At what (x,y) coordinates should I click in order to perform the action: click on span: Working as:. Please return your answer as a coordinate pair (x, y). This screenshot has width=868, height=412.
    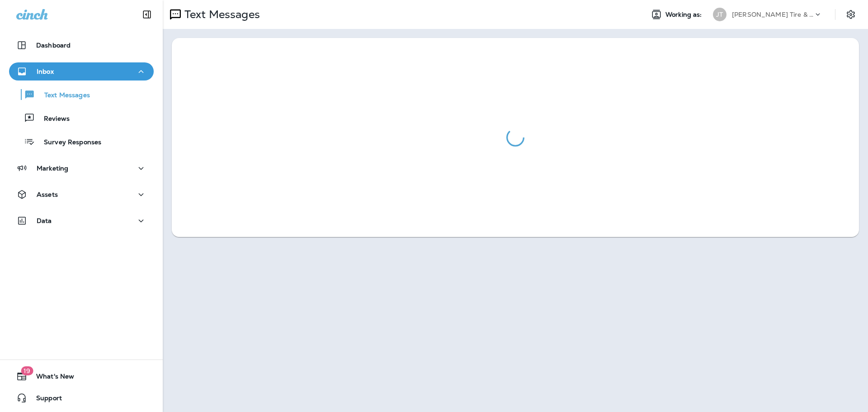
    Looking at the image, I should click on (685, 14).